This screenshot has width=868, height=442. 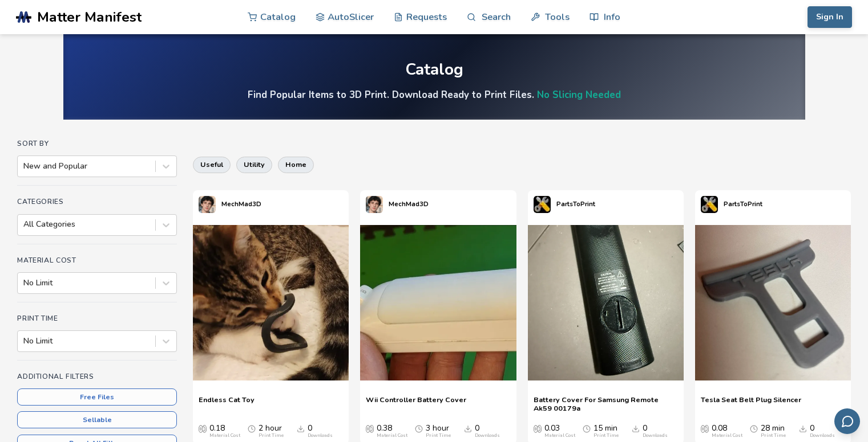 I want to click on h4: Print Time, so click(x=97, y=318).